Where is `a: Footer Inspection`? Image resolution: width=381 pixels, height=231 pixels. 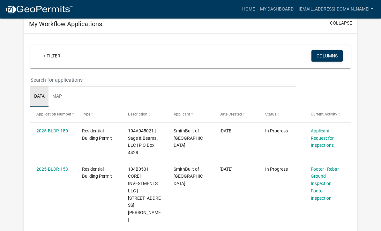
a: Footer Inspection is located at coordinates (321, 194).